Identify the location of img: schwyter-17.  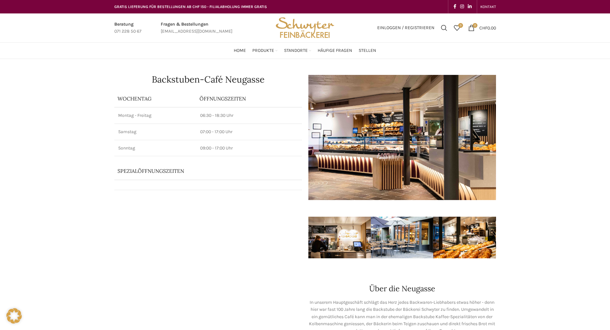
(339, 237).